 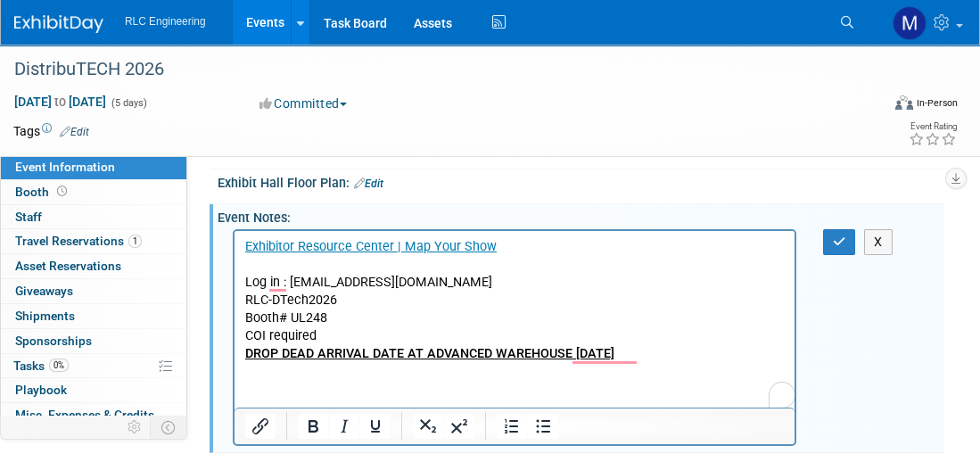 What do you see at coordinates (29, 217) in the screenshot?
I see `span: Staff` at bounding box center [29, 217].